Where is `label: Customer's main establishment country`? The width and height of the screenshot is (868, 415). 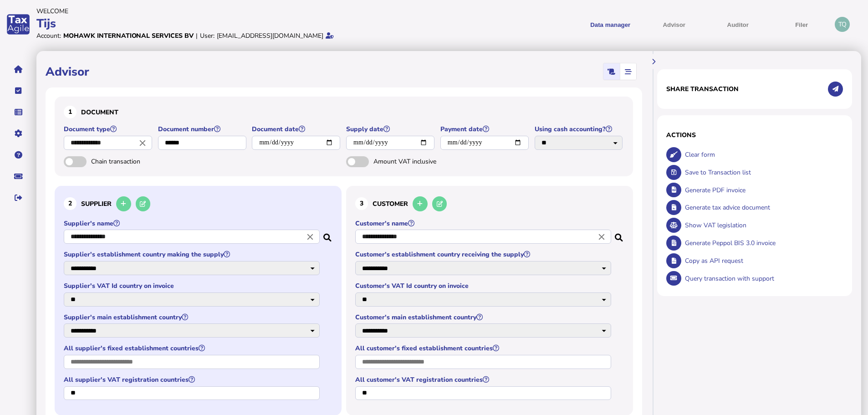
label: Customer's main establishment country is located at coordinates (483, 317).